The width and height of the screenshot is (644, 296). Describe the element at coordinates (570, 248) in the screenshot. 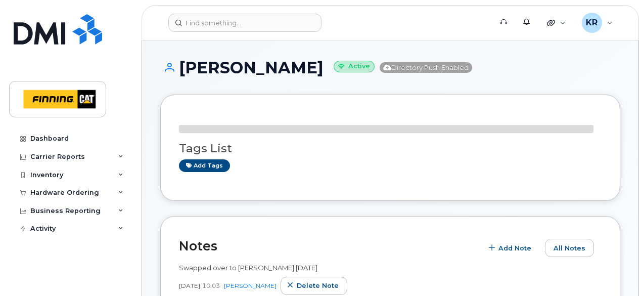

I see `span: All Notes` at that location.